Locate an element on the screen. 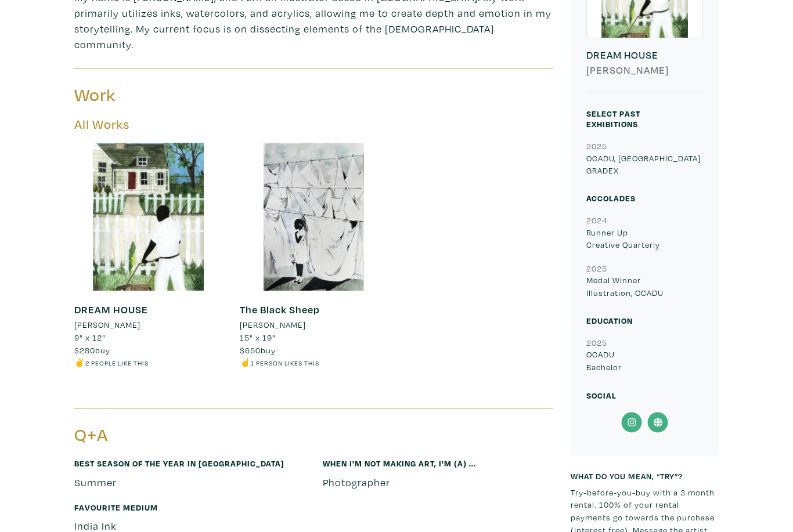  small: Favourite medium is located at coordinates (116, 508).